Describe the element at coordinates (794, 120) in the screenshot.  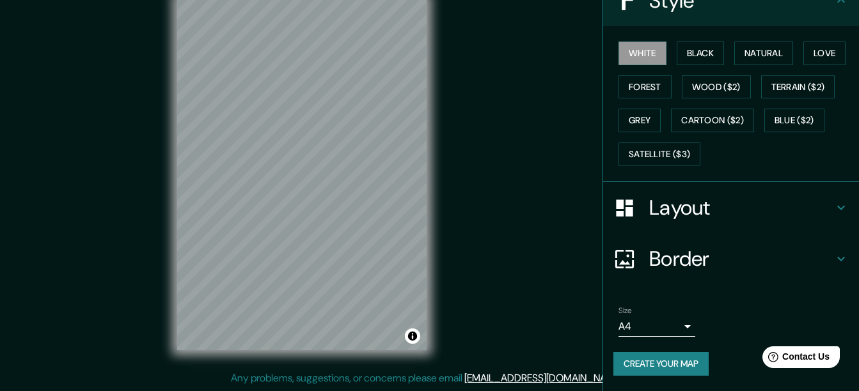
I see `button: Blue ($2)` at that location.